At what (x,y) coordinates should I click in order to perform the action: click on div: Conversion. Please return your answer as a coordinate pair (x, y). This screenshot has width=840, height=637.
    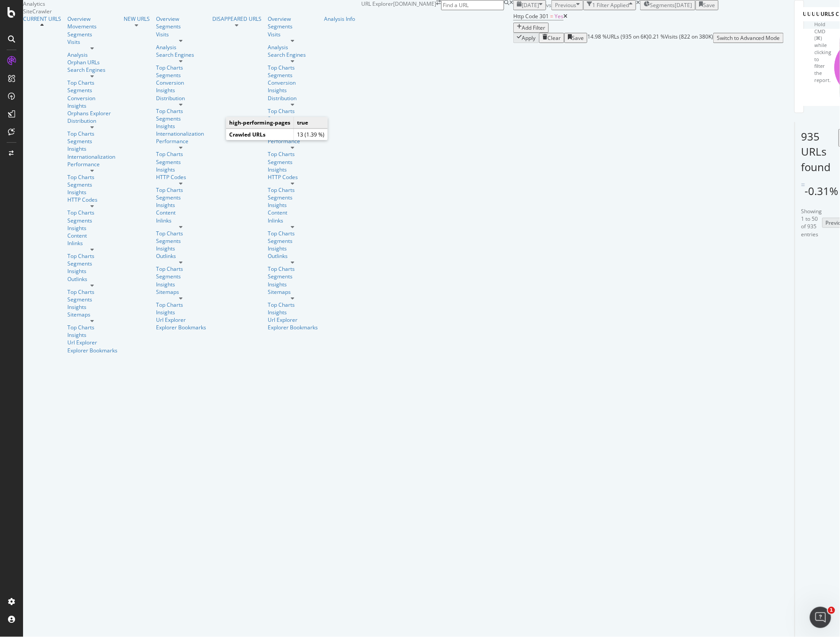
    Looking at the image, I should click on (292, 82).